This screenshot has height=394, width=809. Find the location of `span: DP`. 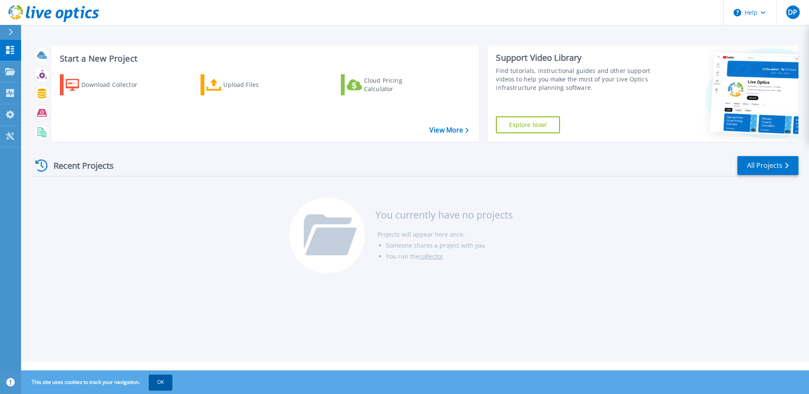

span: DP is located at coordinates (793, 12).